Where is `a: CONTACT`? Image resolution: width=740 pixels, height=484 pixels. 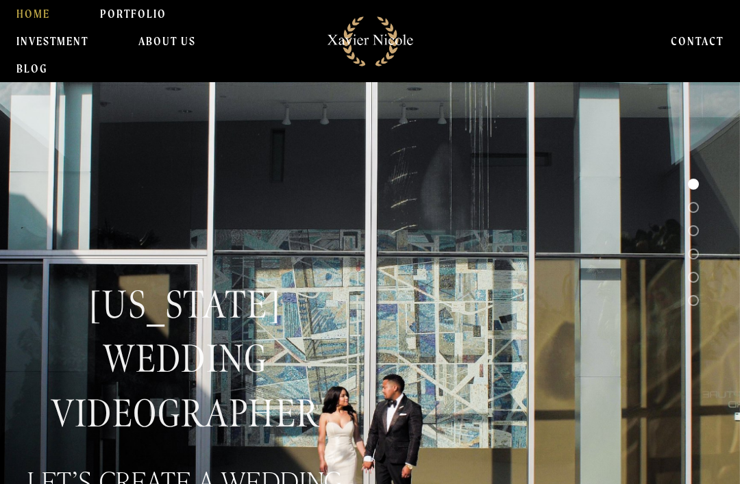 a: CONTACT is located at coordinates (697, 41).